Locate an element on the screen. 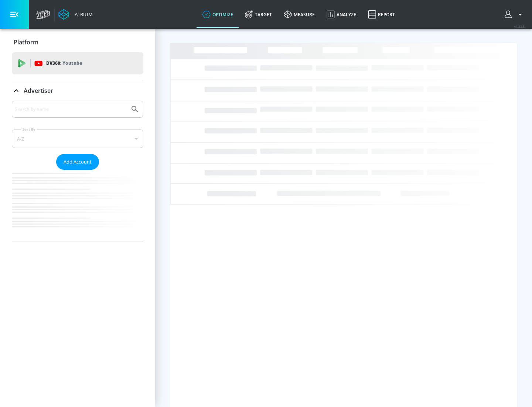  p: Advertiser is located at coordinates (38, 91).